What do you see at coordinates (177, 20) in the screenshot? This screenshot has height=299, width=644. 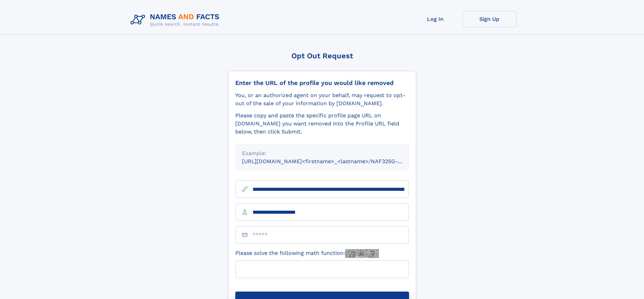 I see `img: Logo Names and Facts` at bounding box center [177, 20].